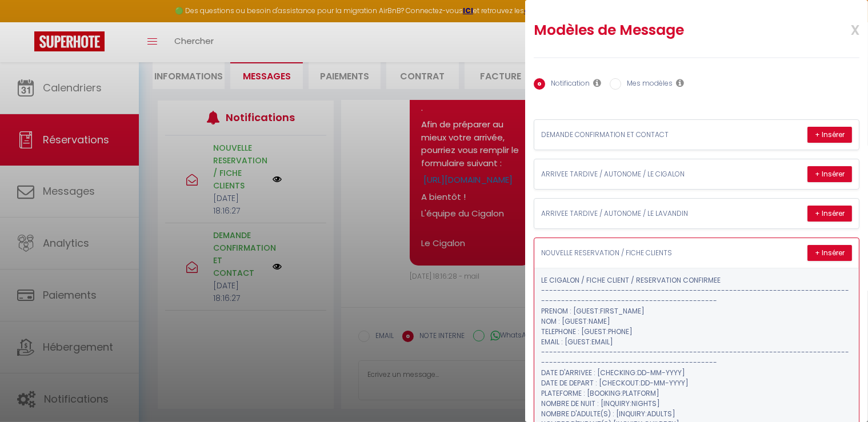 Image resolution: width=868 pixels, height=422 pixels. Describe the element at coordinates (696, 342) in the screenshot. I see `p: EMAIL : [GUEST:EMAIL]` at that location.